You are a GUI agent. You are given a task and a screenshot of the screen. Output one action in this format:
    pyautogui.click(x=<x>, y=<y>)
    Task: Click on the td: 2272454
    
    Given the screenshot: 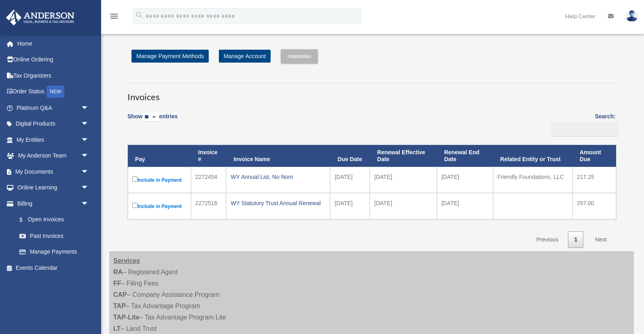 What is the action you would take?
    pyautogui.click(x=209, y=180)
    